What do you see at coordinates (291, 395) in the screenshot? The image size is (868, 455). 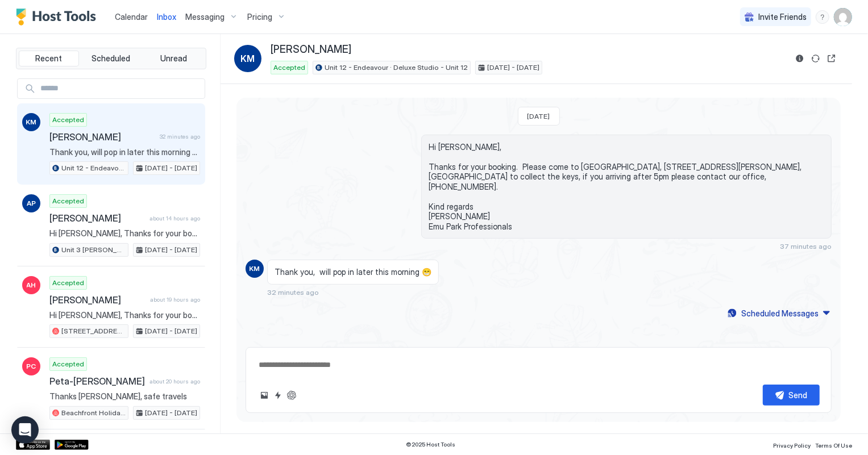 I see `button: ChatGPT Auto Reply` at bounding box center [291, 395].